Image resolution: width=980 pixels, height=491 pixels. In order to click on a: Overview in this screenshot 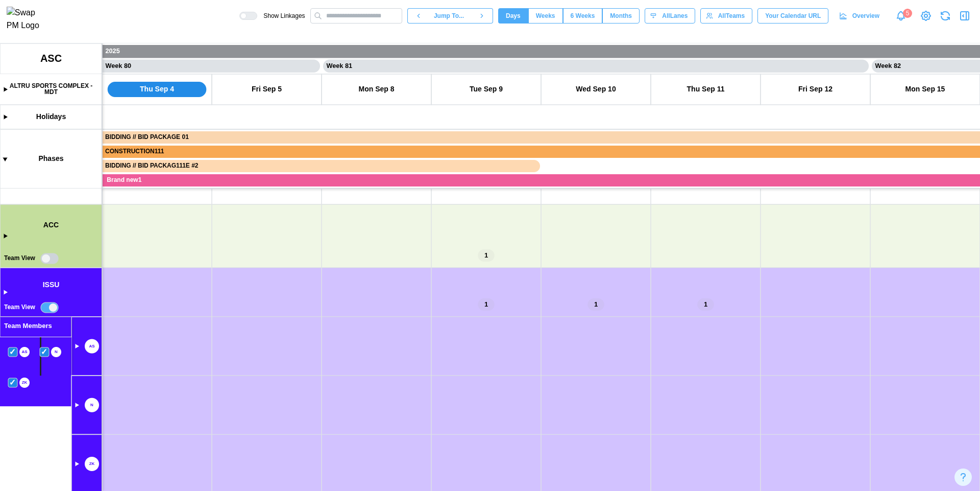, I will do `click(860, 16)`.